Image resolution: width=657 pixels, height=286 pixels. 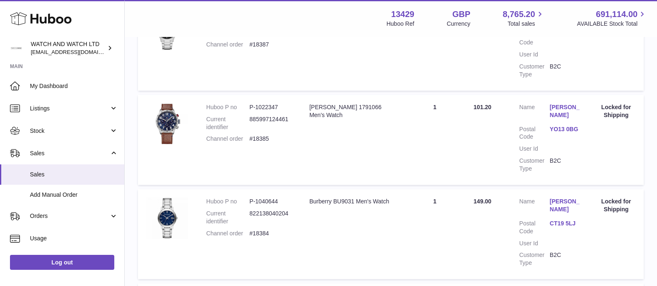 What do you see at coordinates (271, 234) in the screenshot?
I see `dd: #18384` at bounding box center [271, 234].